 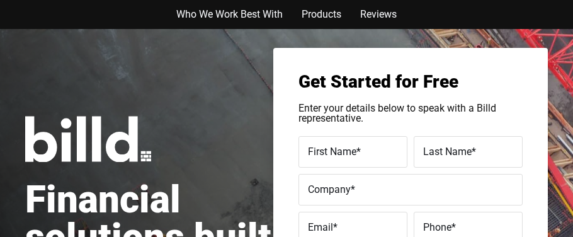 What do you see at coordinates (447, 151) in the screenshot?
I see `span: Last Name` at bounding box center [447, 151].